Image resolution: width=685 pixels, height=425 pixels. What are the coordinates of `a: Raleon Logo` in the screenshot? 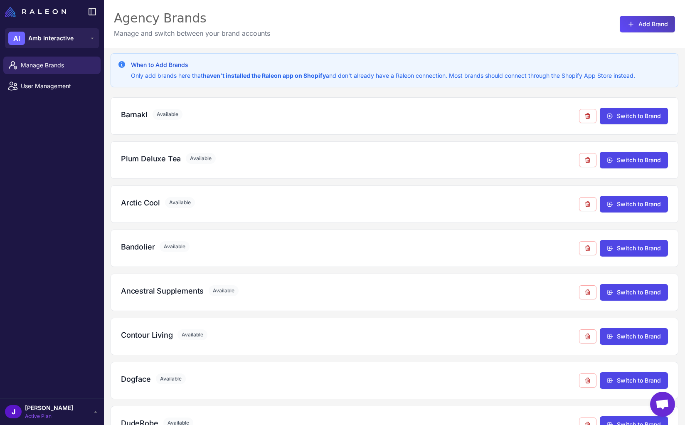 It's located at (37, 12).